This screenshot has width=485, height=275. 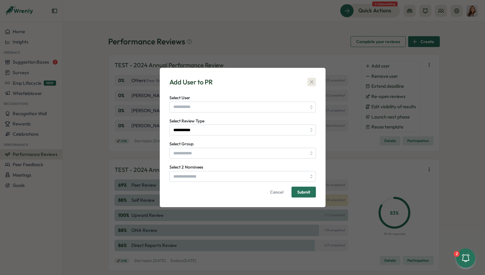 What do you see at coordinates (277, 192) in the screenshot?
I see `span: Cancel` at bounding box center [277, 192].